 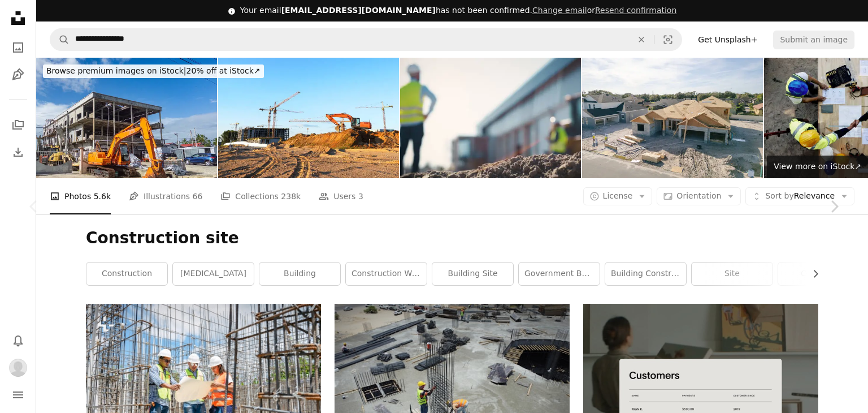 What do you see at coordinates (18, 368) in the screenshot?
I see `button: Profile` at bounding box center [18, 368].